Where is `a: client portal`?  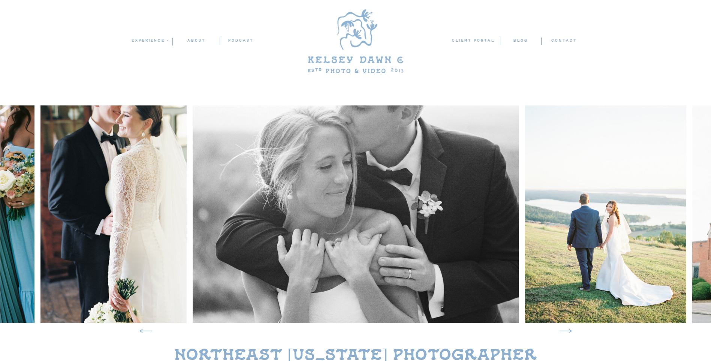
a: client portal is located at coordinates (474, 41).